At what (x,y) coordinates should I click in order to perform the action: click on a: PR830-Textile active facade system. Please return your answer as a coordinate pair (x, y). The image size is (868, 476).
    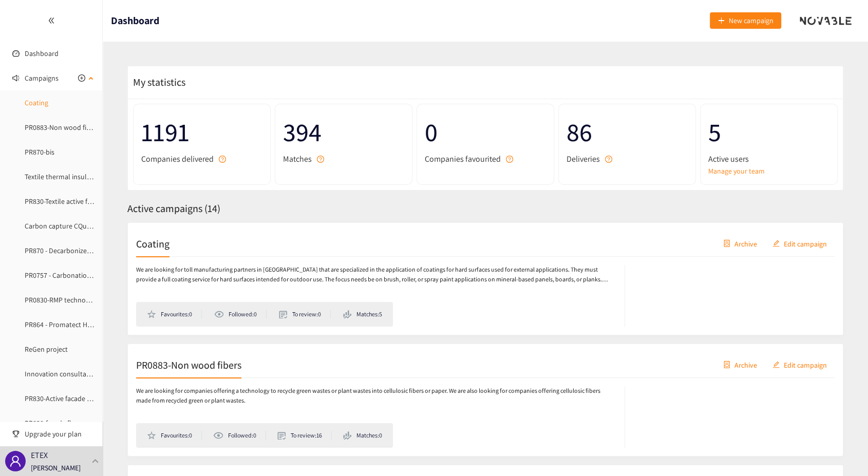
    Looking at the image, I should click on (77, 201).